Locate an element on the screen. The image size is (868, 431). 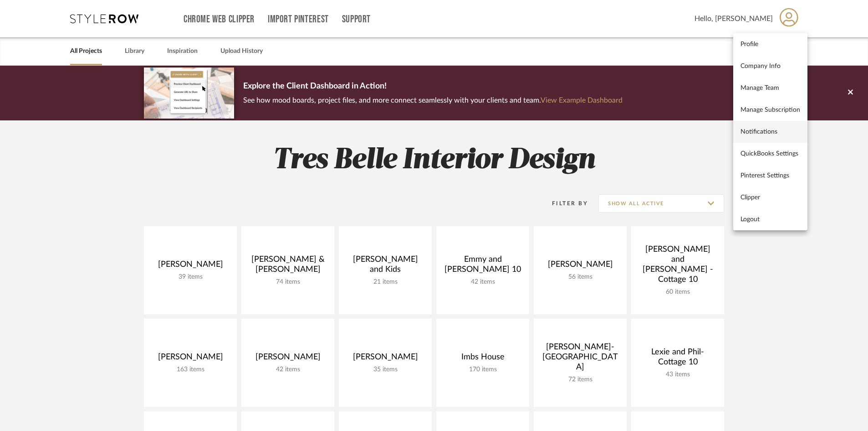
span: Manage Subscription is located at coordinates (769, 109).